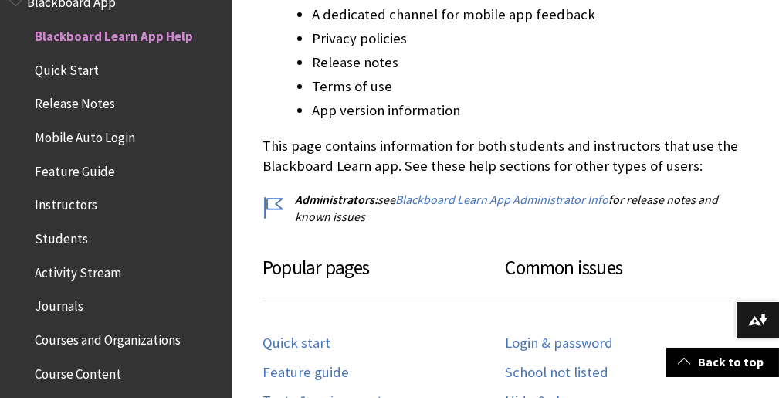  What do you see at coordinates (560, 343) in the screenshot?
I see `a: Login & password` at bounding box center [560, 343].